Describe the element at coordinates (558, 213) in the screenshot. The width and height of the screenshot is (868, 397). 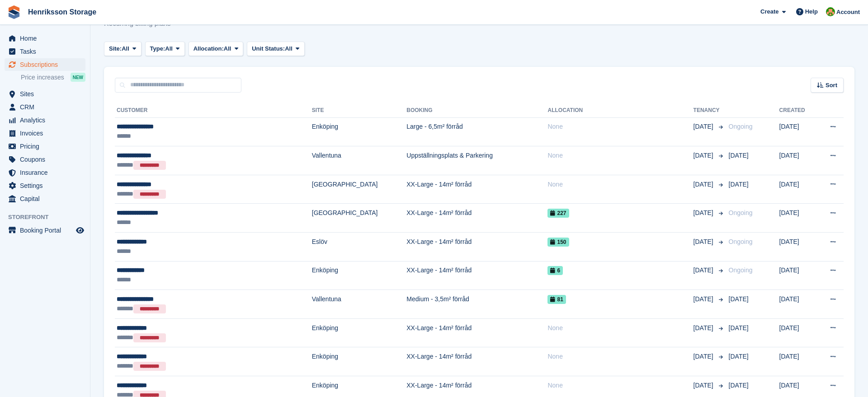
I see `span: 227` at that location.